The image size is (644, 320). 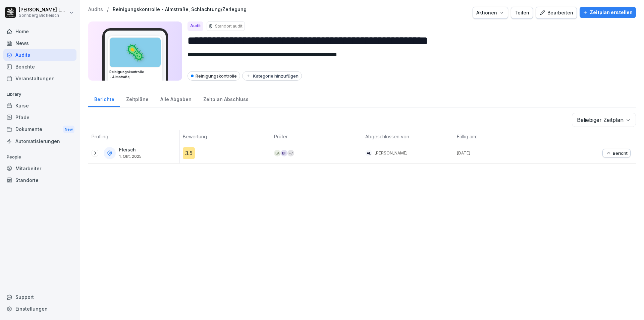 What do you see at coordinates (214, 76) in the screenshot?
I see `div: Reinigungskontrolle` at bounding box center [214, 76].